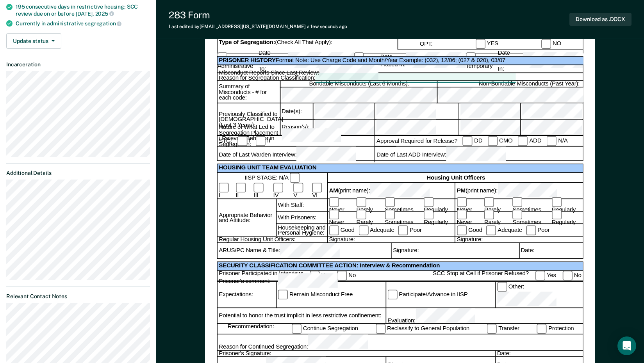 The height and width of the screenshot is (363, 644). I want to click on input: DD, so click(468, 141).